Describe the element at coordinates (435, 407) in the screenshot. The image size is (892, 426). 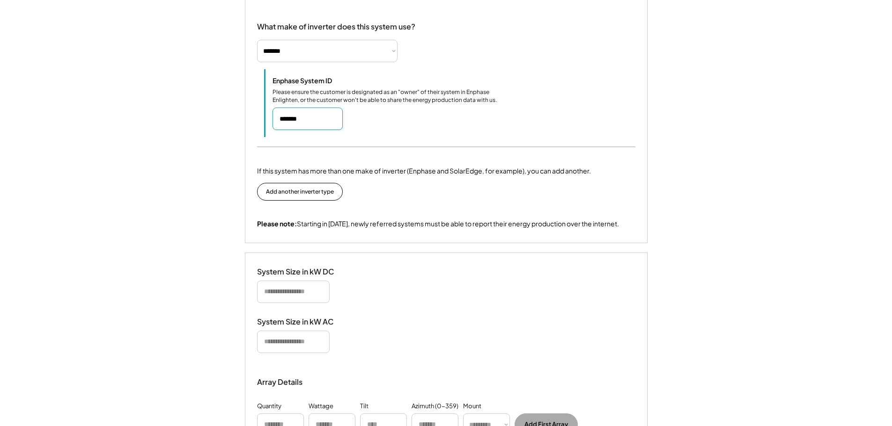
I see `div: Azimuth (0-359)` at that location.